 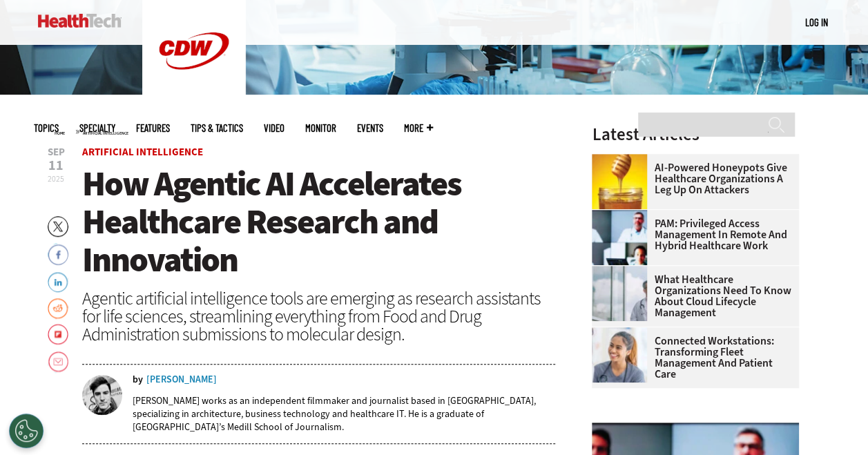 What do you see at coordinates (619, 237) in the screenshot?
I see `img: remote call with care team` at bounding box center [619, 237].